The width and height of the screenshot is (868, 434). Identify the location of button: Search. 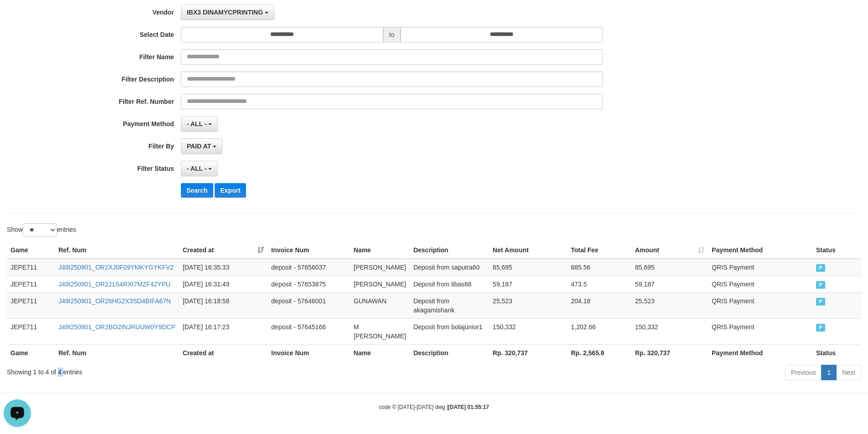
(197, 190).